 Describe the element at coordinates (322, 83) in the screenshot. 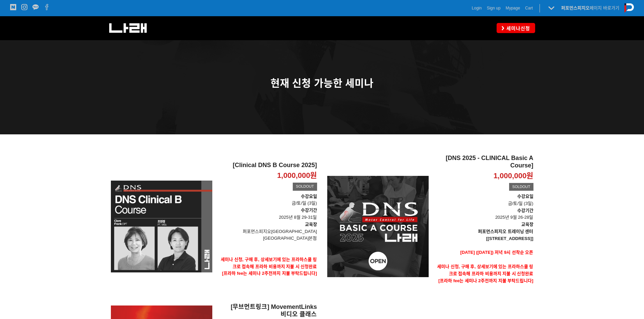

I see `span: 현재 신청 가능한 세미나` at that location.